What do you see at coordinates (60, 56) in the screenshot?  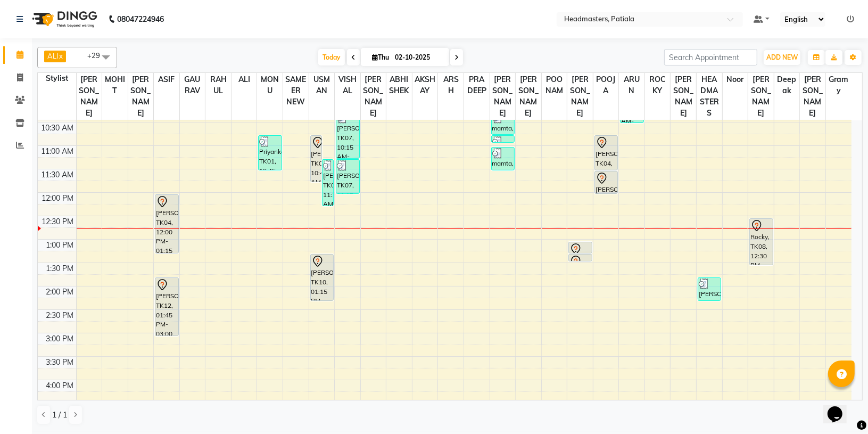 I see `a: x` at bounding box center [60, 56].